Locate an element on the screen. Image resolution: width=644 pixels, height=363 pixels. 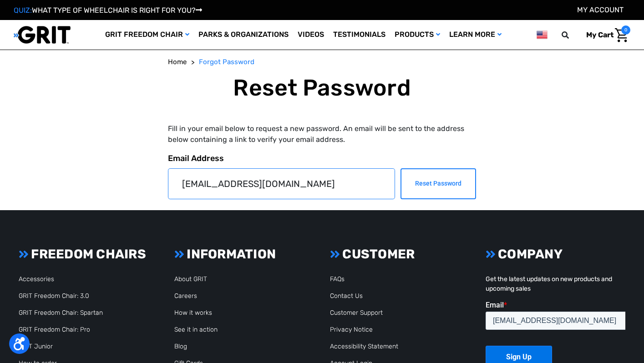
a: GRIT Freedom Chair: 3.0 is located at coordinates (54, 296).